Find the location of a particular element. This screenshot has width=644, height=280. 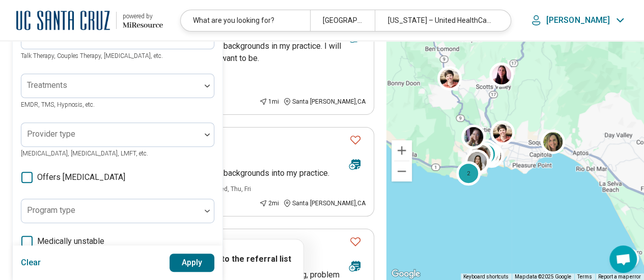

button: Zoom in is located at coordinates (401, 151).